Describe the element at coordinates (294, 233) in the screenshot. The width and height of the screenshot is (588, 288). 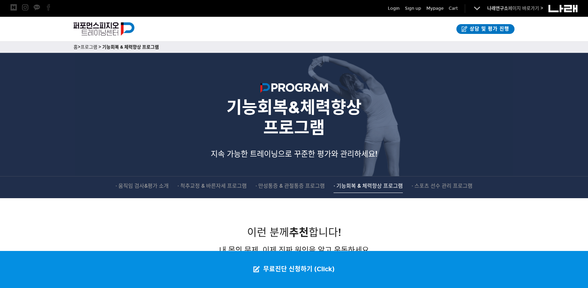
I see `span: 이런 분께 합니다!` at that location.